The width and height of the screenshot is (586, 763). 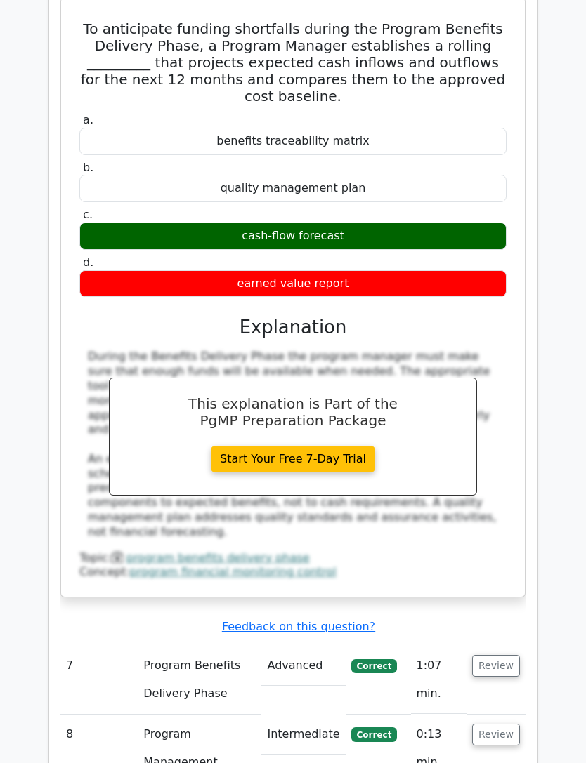 I want to click on h5: To anticipate funding shortfalls during the Program Benefits Delivery Phase, a Program Manager es..., so click(x=293, y=63).